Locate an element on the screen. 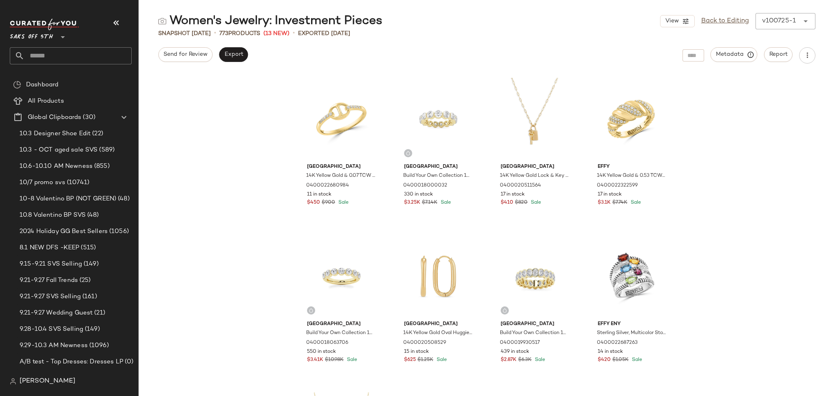 The image size is (835, 396). span: 14K Yellow Gold Lock & Key Paperclip Chain Necklace is located at coordinates (534, 176).